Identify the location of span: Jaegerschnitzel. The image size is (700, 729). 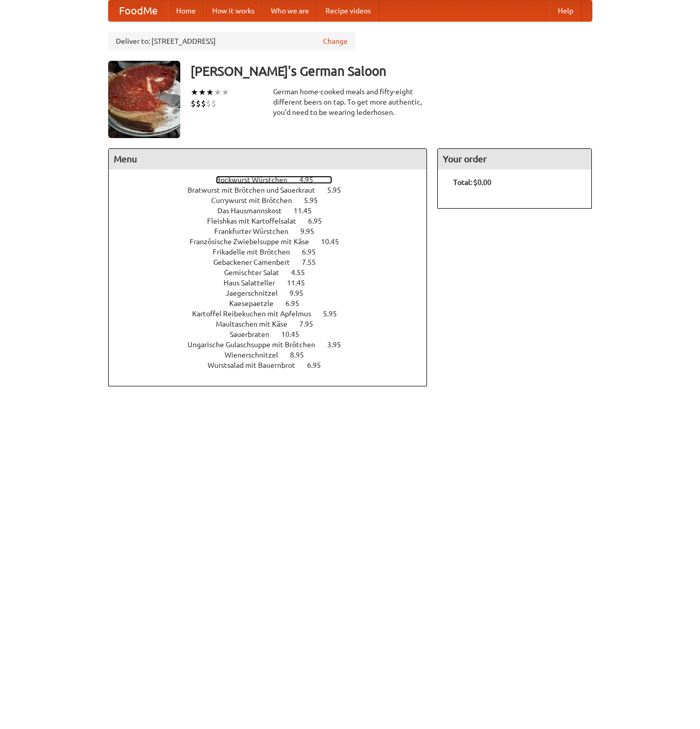
(256, 293).